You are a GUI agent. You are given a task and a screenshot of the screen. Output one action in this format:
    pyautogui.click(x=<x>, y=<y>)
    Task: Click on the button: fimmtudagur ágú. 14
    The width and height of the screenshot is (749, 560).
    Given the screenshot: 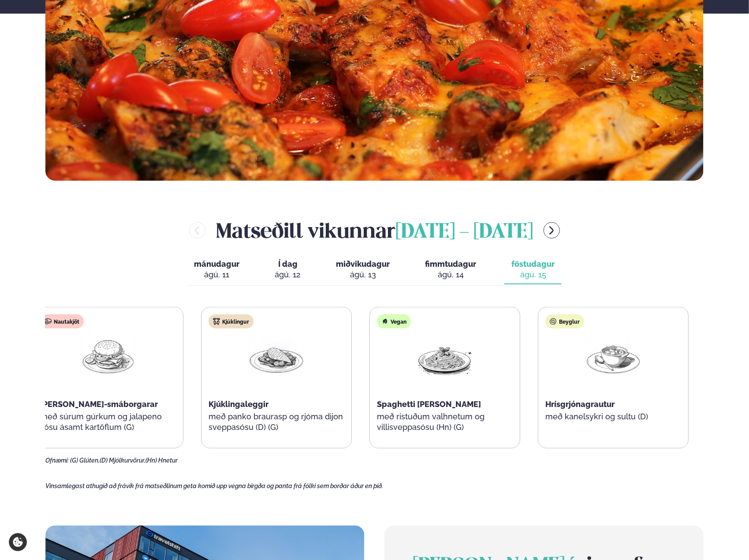 What is the action you would take?
    pyautogui.click(x=451, y=270)
    